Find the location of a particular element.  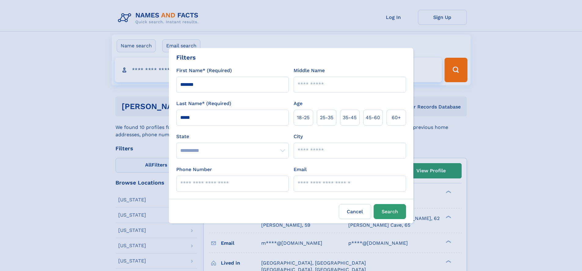

span: 25‑35 is located at coordinates (326, 118).